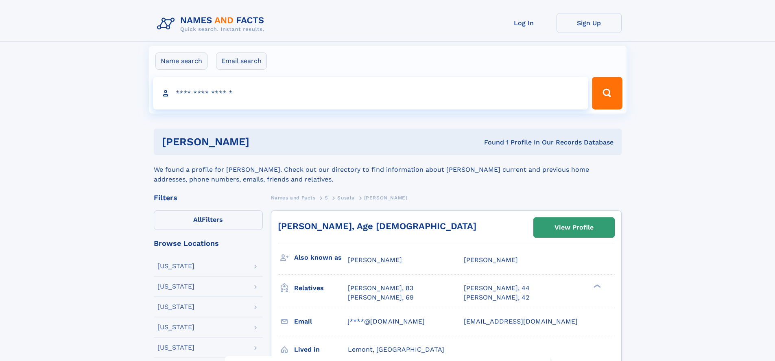 This screenshot has height=361, width=775. Describe the element at coordinates (321, 288) in the screenshot. I see `h3: Relatives` at that location.